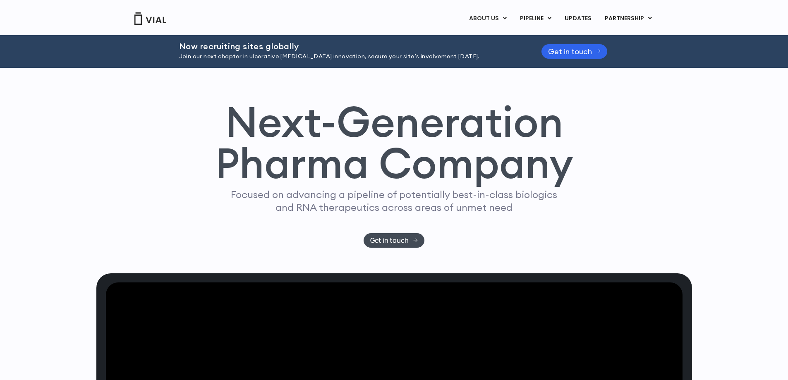 This screenshot has width=788, height=380. Describe the element at coordinates (629, 19) in the screenshot. I see `a: PARTNERSHIPMenu Toggle` at that location.